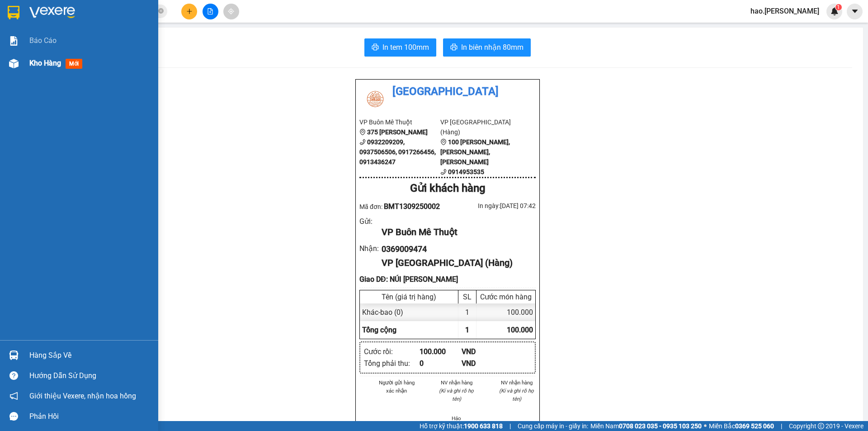  What do you see at coordinates (835, 11) in the screenshot?
I see `img: icon-new-feature` at bounding box center [835, 11].